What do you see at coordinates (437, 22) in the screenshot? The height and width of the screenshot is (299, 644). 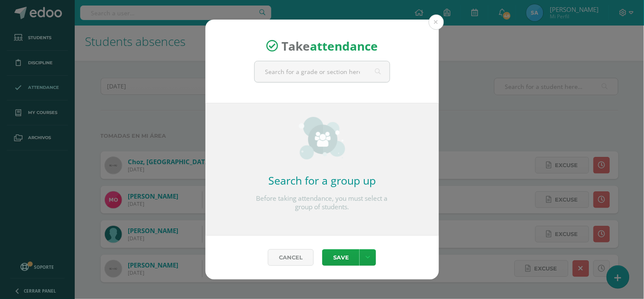 I see `button: Close (Esc)` at bounding box center [437, 22].